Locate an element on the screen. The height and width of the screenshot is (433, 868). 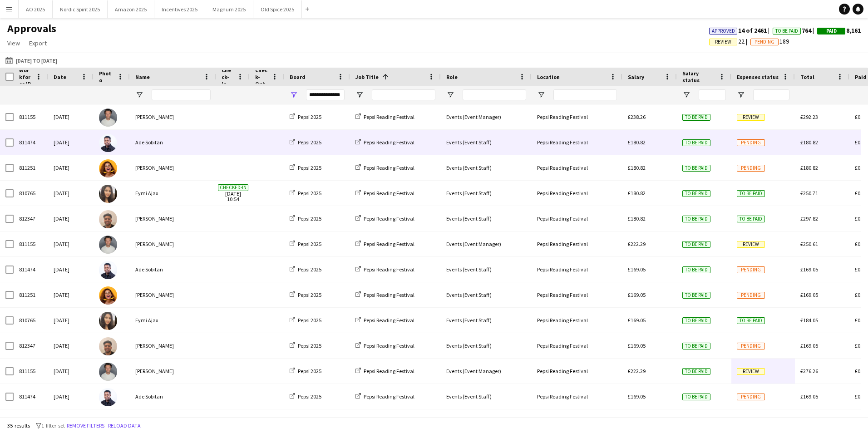
span: Salary status is located at coordinates (698, 77).